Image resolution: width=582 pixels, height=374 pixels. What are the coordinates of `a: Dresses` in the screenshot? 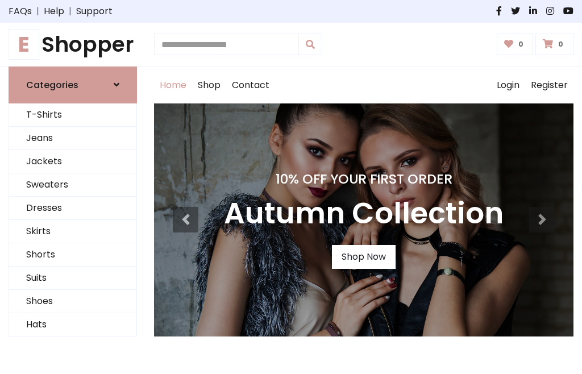 It's located at (73, 208).